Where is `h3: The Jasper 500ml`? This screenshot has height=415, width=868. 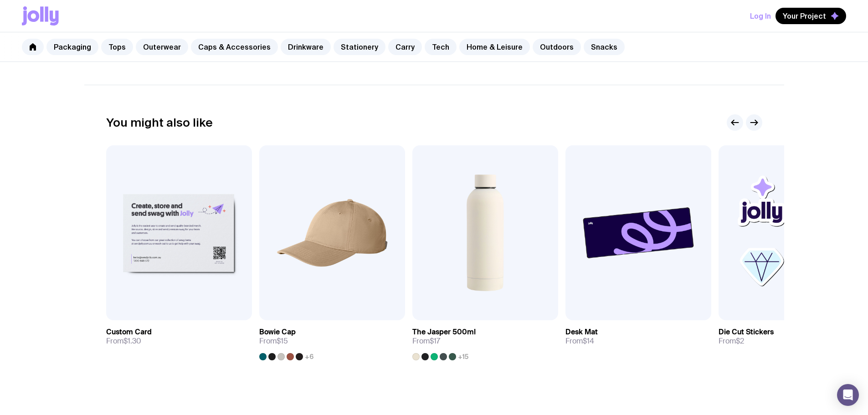
h3: The Jasper 500ml is located at coordinates (444, 332).